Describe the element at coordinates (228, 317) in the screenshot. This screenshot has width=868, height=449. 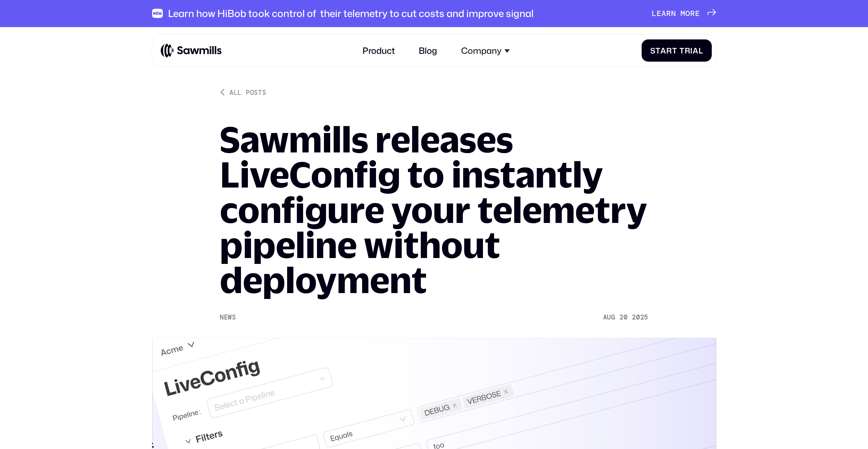
I see `div: News` at that location.